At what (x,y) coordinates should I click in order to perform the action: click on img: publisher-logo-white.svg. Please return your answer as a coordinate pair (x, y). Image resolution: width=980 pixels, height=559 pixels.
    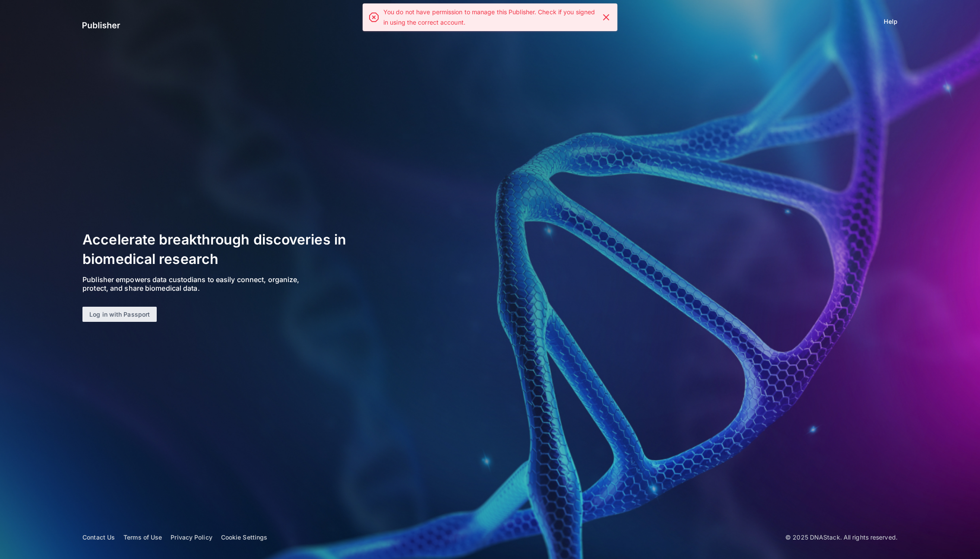
    Looking at the image, I should click on (101, 25).